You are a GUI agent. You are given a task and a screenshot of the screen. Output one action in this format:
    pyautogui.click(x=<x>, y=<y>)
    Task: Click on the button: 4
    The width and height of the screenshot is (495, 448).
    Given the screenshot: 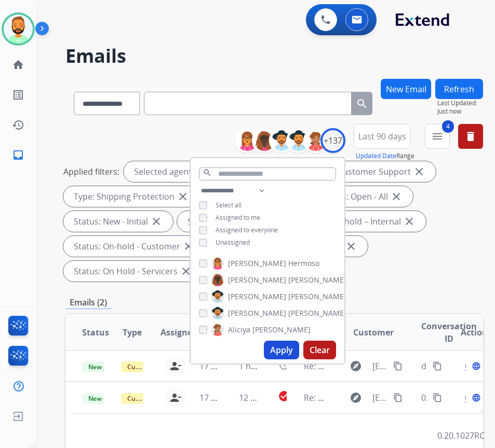 What is the action you would take?
    pyautogui.click(x=437, y=137)
    